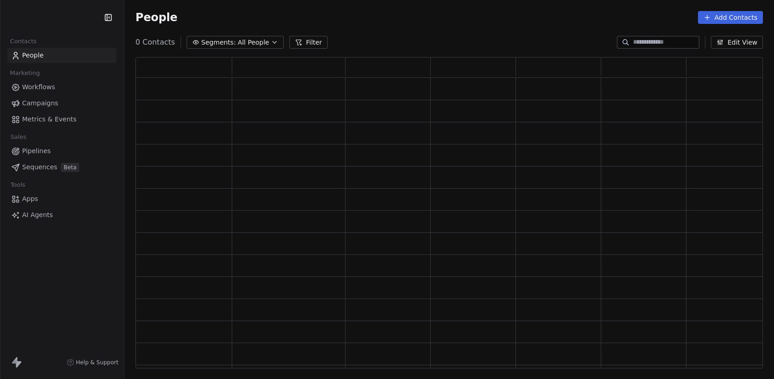 Image resolution: width=774 pixels, height=379 pixels. I want to click on span: Apps, so click(30, 199).